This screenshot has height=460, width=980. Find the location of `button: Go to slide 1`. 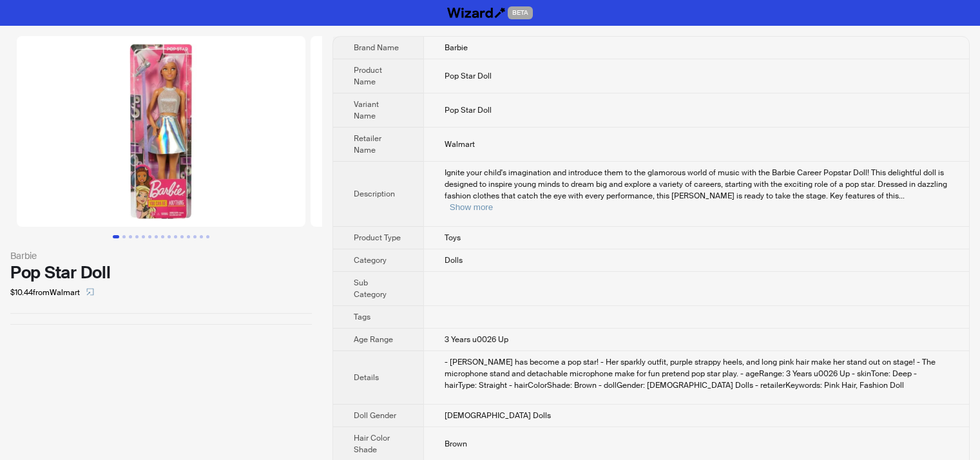

button: Go to slide 1 is located at coordinates (116, 237).